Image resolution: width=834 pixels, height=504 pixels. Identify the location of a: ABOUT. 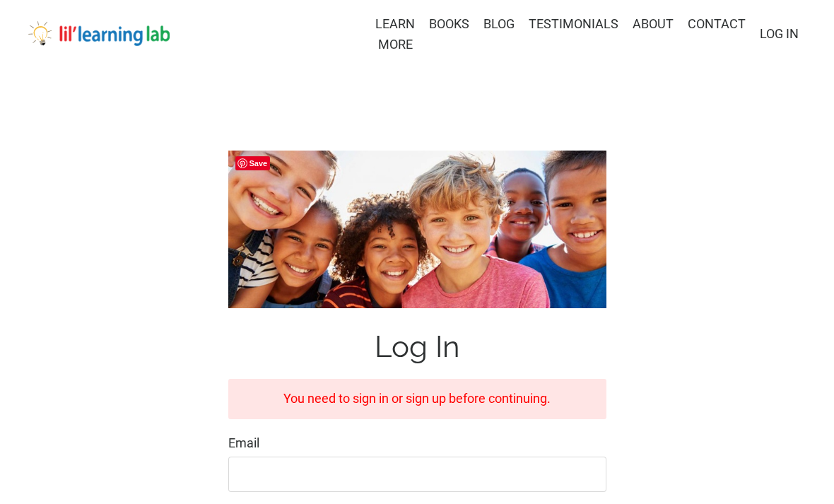
(653, 35).